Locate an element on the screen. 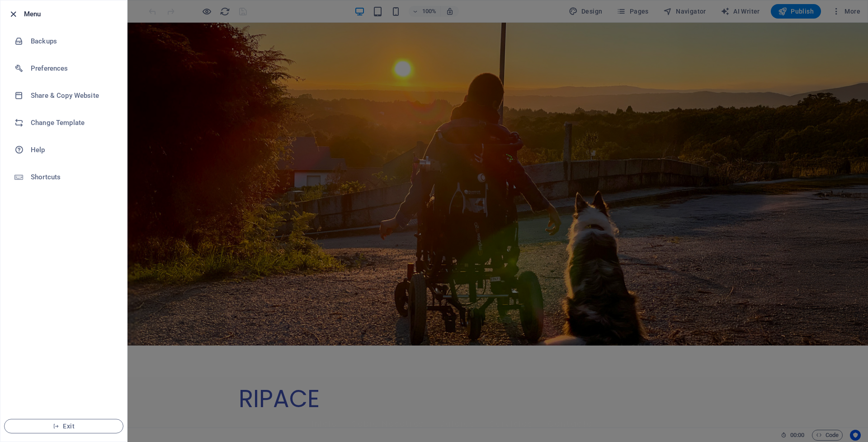 The height and width of the screenshot is (442, 868). h6: Preferences is located at coordinates (72, 68).